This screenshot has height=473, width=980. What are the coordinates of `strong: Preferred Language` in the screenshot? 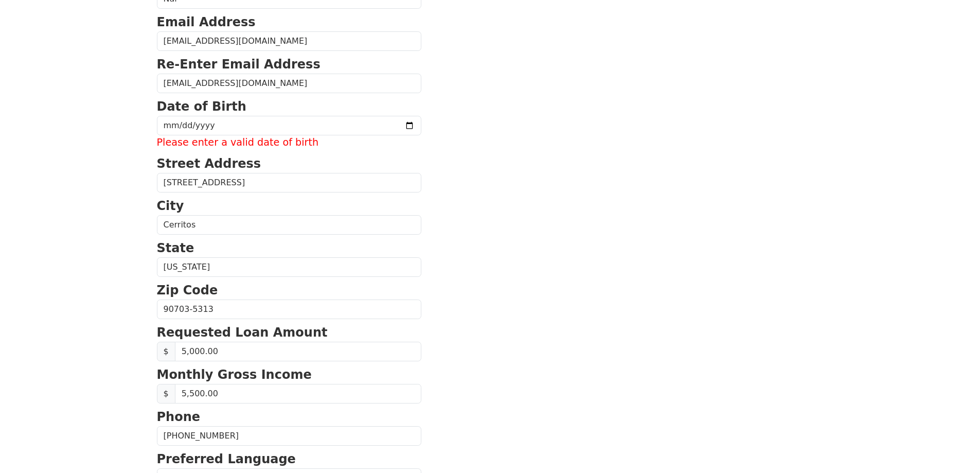 It's located at (227, 459).